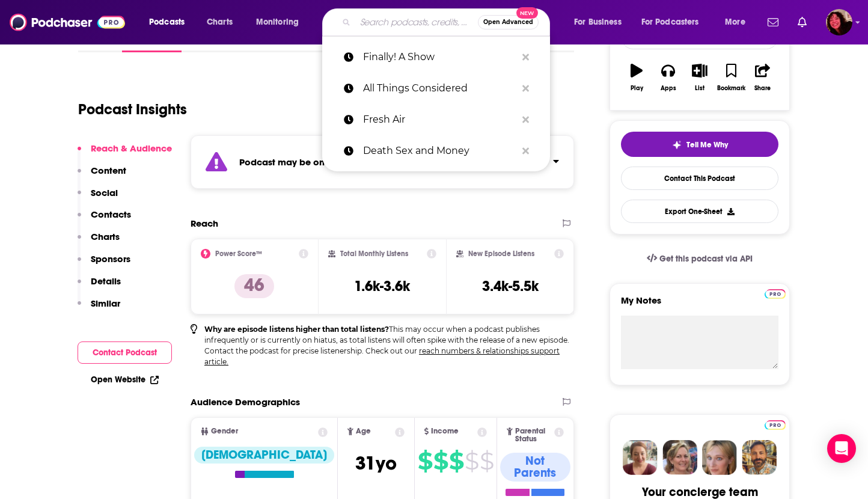 The image size is (868, 499). I want to click on a: reach numbers & relationships support article., so click(381, 356).